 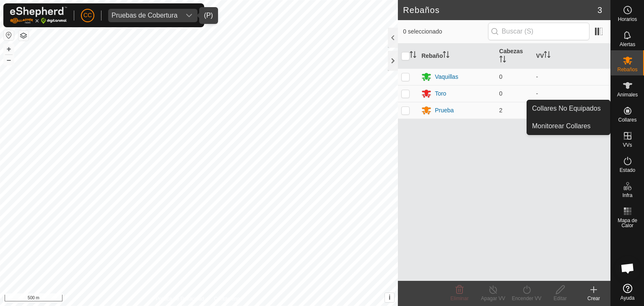 I want to click on span: Collares, so click(x=627, y=120).